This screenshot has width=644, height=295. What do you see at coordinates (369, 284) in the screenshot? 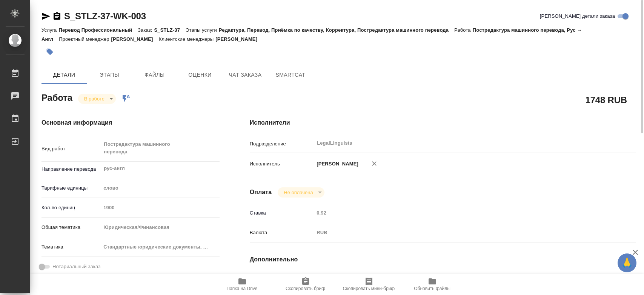
I see `button: Скопировать мини-бриф` at bounding box center [369, 284].